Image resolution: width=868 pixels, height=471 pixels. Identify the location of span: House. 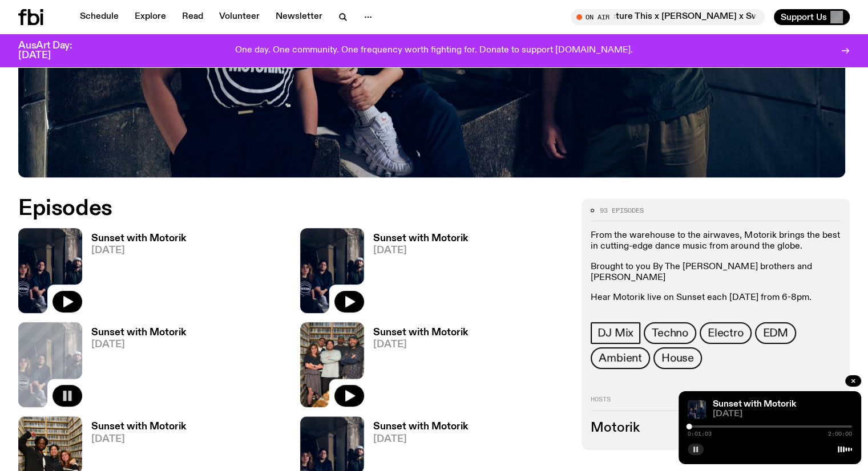
(678, 358).